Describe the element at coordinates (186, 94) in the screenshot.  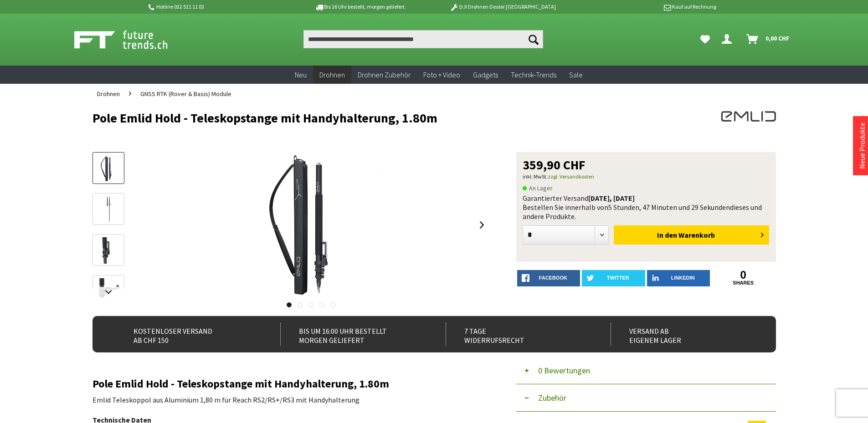
I see `span: GNSS RTK (Rover & Basis) Module` at that location.